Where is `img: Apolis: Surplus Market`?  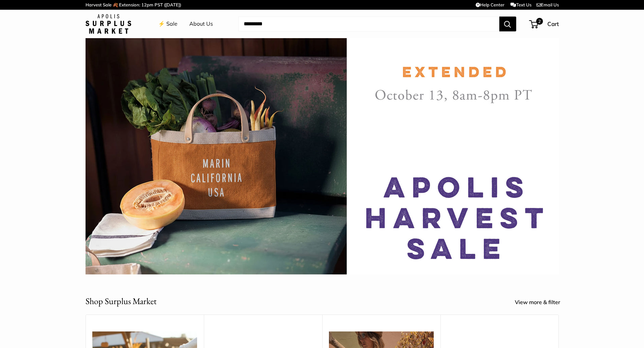
img: Apolis: Surplus Market is located at coordinates (108, 24).